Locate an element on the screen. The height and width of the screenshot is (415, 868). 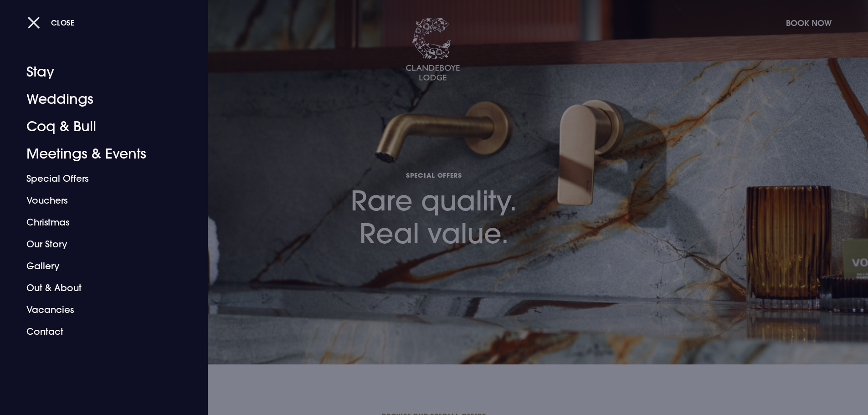
button: Close is located at coordinates (51, 22).